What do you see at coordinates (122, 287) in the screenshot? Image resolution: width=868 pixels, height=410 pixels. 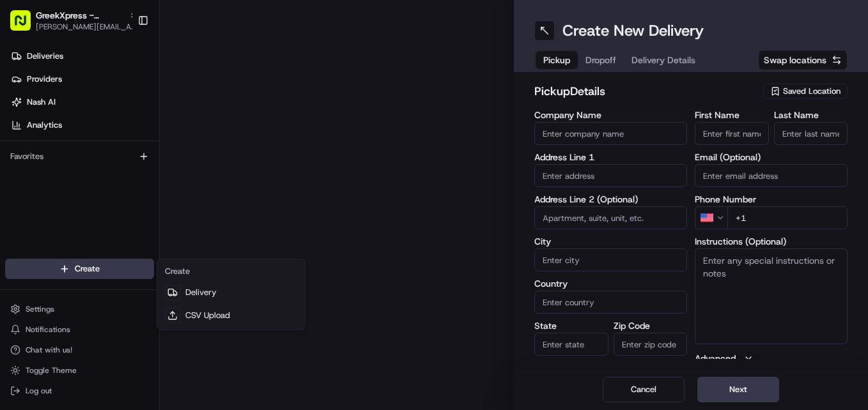 I see `a: Powered byPylon` at bounding box center [122, 287].